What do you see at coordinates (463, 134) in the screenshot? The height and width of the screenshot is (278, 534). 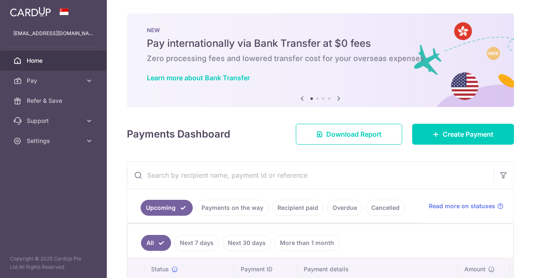 I see `a: Create Payment` at bounding box center [463, 134].